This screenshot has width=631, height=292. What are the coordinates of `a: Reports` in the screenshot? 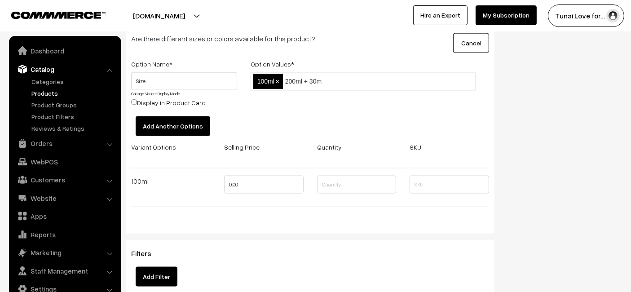 It's located at (65, 234).